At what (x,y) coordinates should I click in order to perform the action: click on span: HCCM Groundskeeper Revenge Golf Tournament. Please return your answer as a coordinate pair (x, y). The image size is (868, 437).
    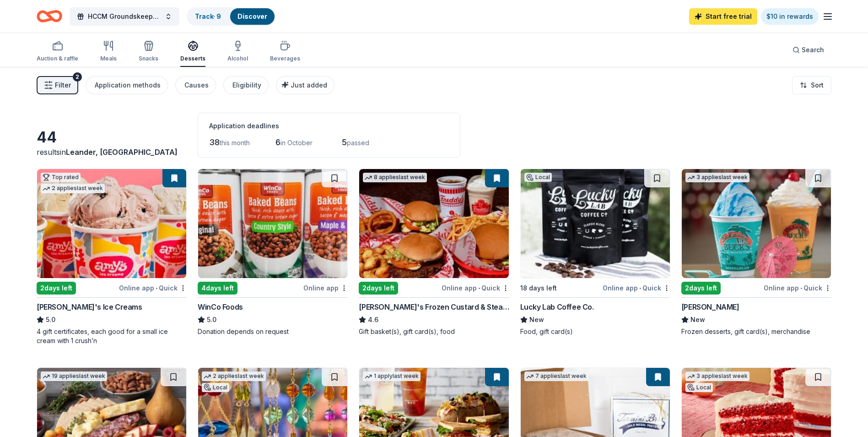
    Looking at the image, I should click on (124, 16).